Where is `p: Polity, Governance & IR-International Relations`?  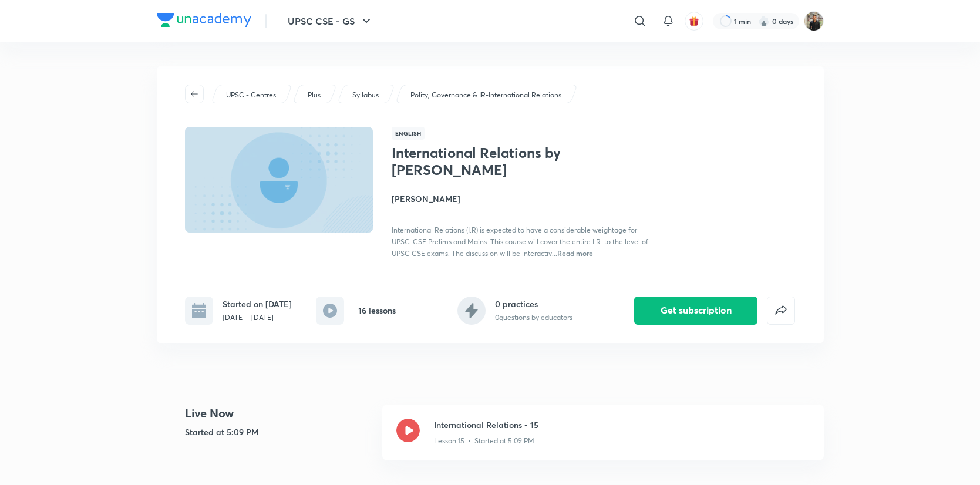
p: Polity, Governance & IR-International Relations is located at coordinates (485, 95).